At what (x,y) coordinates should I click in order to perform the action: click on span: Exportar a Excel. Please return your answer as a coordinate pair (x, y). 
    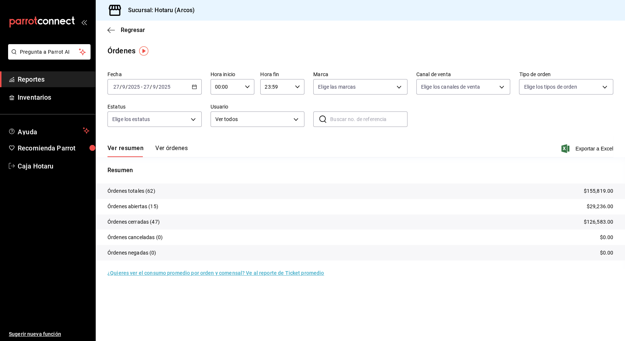
    Looking at the image, I should click on (587, 149).